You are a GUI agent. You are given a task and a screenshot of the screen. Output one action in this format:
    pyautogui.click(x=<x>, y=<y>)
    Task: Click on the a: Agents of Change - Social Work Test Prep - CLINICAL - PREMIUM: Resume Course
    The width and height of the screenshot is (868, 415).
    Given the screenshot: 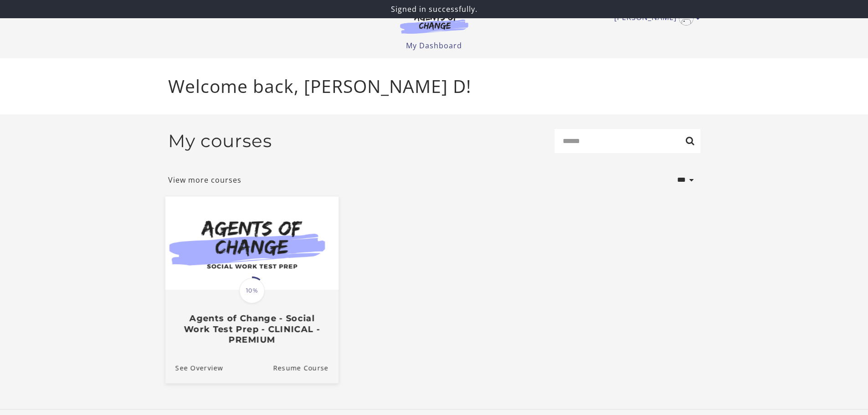 What is the action you would take?
    pyautogui.click(x=306, y=368)
    